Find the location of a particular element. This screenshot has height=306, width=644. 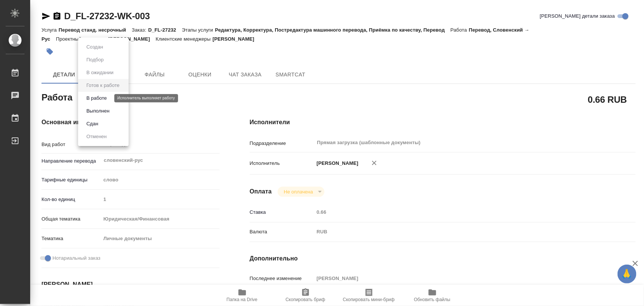

button: Готов к работе is located at coordinates (103, 86).